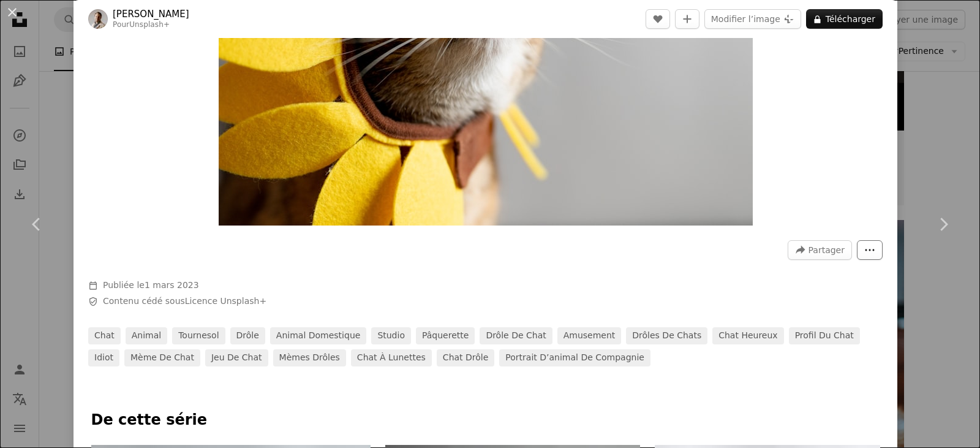 The image size is (980, 448). What do you see at coordinates (844, 19) in the screenshot?
I see `button: Télécharger` at bounding box center [844, 19].